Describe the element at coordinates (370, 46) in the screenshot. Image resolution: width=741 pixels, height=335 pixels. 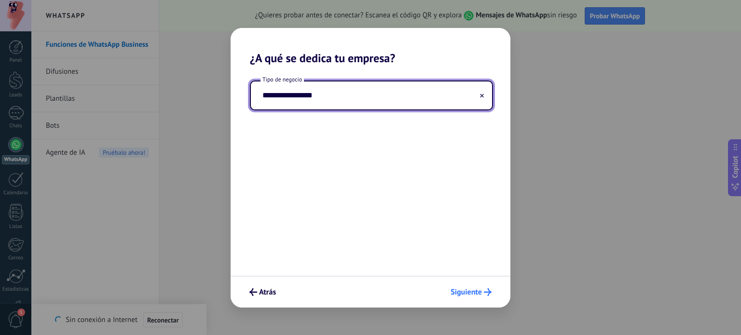
I see `h2: ¿A qué se dedica tu empresa?` at that location.